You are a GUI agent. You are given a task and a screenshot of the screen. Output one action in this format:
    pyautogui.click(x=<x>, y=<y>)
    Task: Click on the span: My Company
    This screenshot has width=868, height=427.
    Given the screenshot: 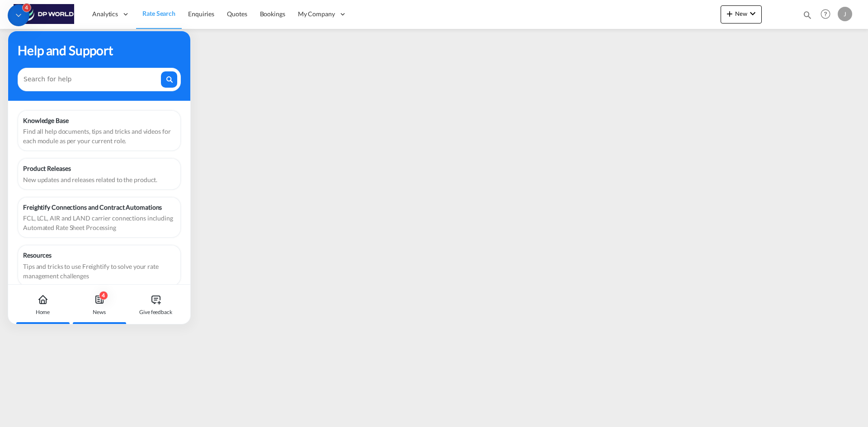 What is the action you would take?
    pyautogui.click(x=316, y=14)
    